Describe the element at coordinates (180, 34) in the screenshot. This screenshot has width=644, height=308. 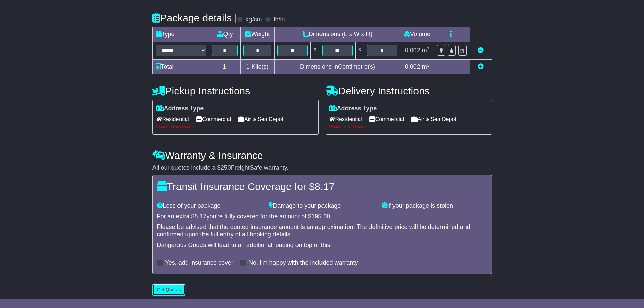
I see `td: Type` at that location.